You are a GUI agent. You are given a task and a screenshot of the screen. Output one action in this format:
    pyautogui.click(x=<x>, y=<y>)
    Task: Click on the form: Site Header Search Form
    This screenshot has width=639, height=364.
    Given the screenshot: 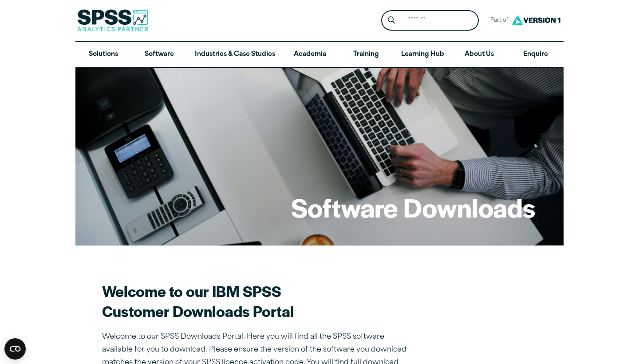 What is the action you would take?
    pyautogui.click(x=430, y=20)
    